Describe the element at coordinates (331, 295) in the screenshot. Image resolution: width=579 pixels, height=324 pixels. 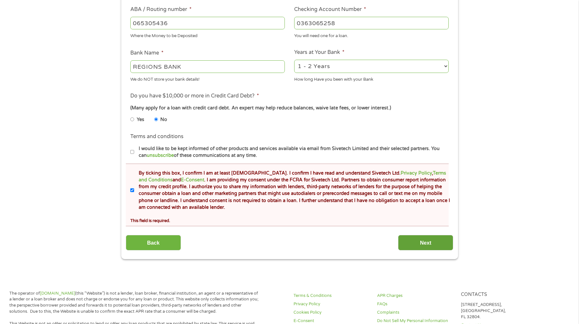
I see `a: Terms & Conditions` at that location.